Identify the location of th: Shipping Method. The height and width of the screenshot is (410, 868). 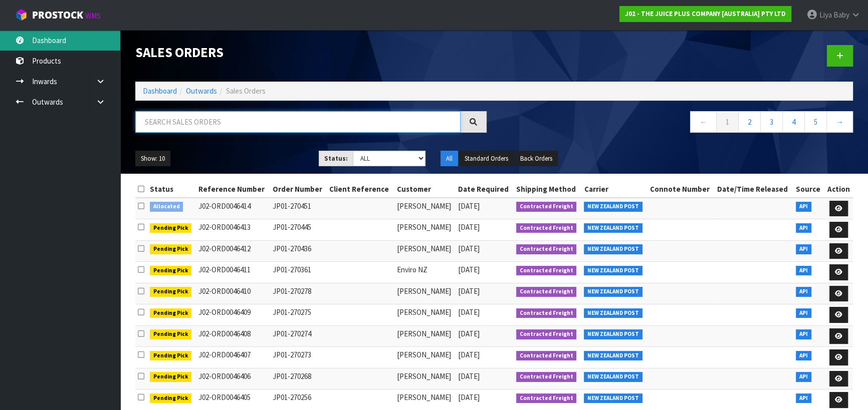
(548, 190).